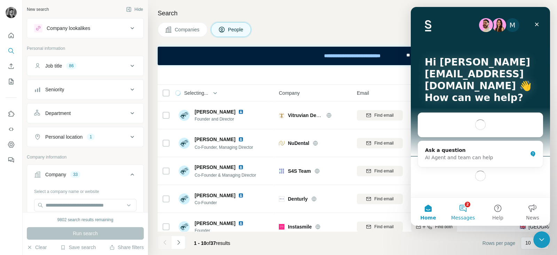  I want to click on div: Department, so click(58, 113).